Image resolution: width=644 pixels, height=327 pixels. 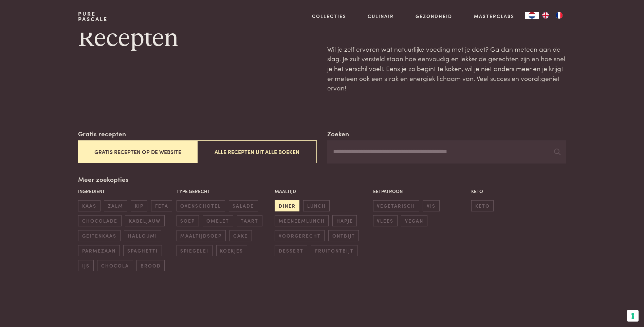 I want to click on span: spaghetti, so click(x=142, y=250).